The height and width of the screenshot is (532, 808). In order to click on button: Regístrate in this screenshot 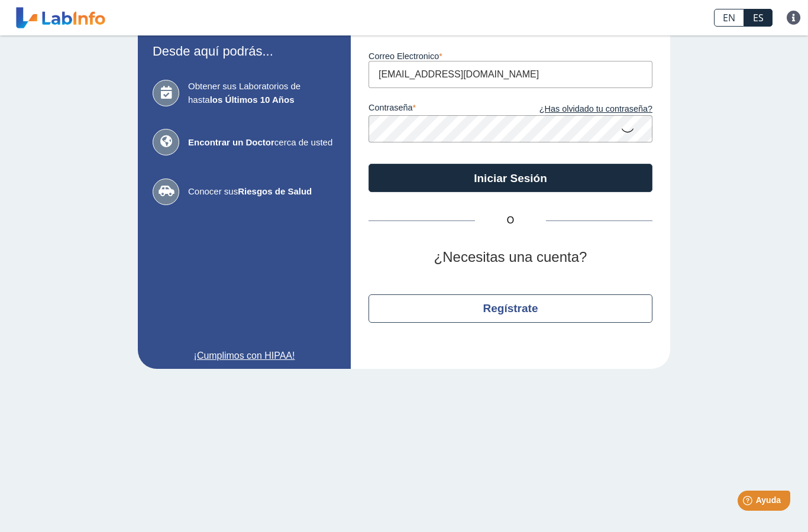, I will do `click(511, 308)`.